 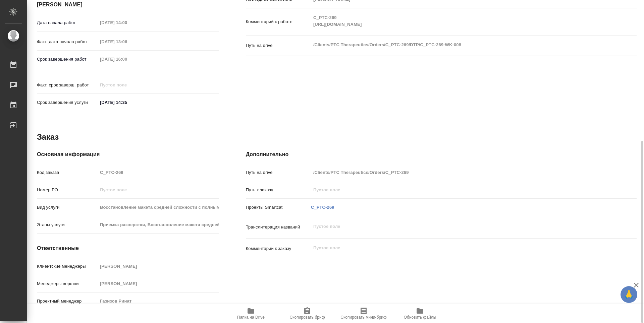 What do you see at coordinates (127, 102) in the screenshot?
I see `input: ✎ Введи что-нибудь` at bounding box center [127, 102].